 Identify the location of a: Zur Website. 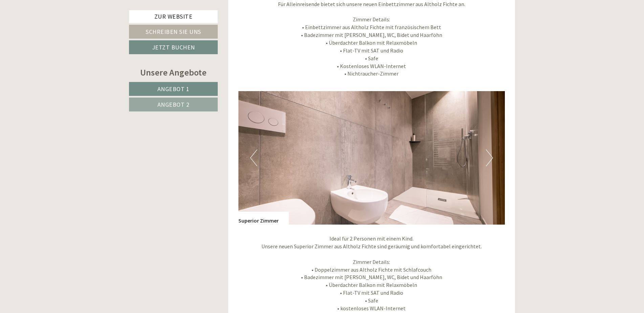
(173, 16).